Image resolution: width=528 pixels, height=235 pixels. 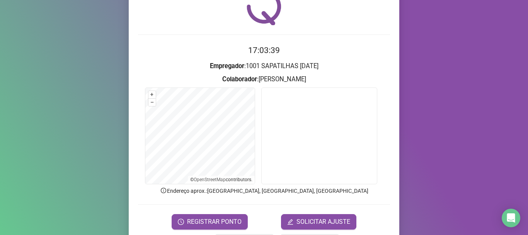 I want to click on strong: Empregador, so click(x=227, y=66).